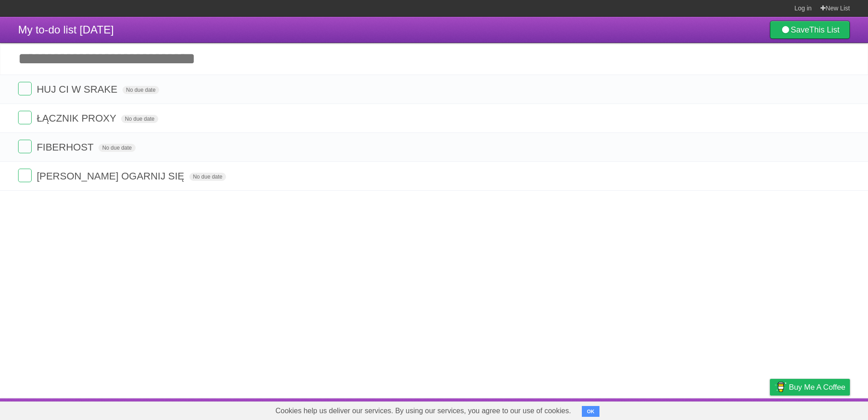 The width and height of the screenshot is (868, 420). Describe the element at coordinates (423, 411) in the screenshot. I see `span: Cookies help us deliver our services. By using our services, you agree to our use of cookies.` at that location.